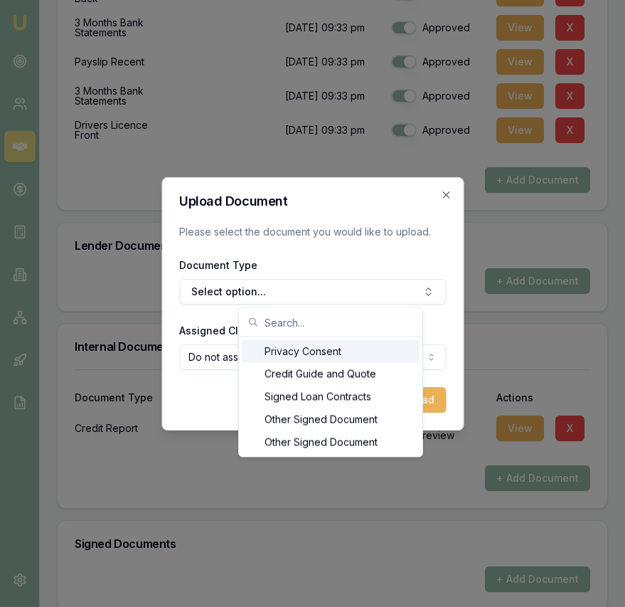  What do you see at coordinates (331, 351) in the screenshot?
I see `div: Privacy Consent` at bounding box center [331, 351].